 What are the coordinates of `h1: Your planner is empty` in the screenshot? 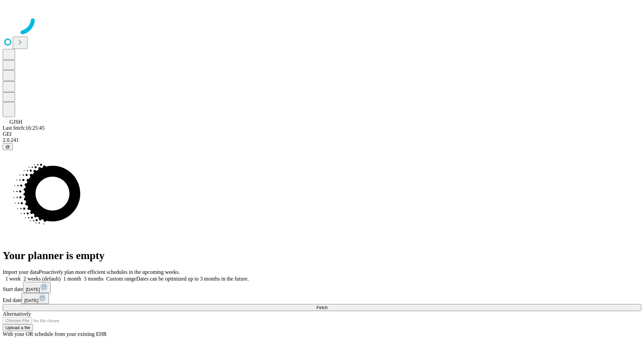 It's located at (322, 255).